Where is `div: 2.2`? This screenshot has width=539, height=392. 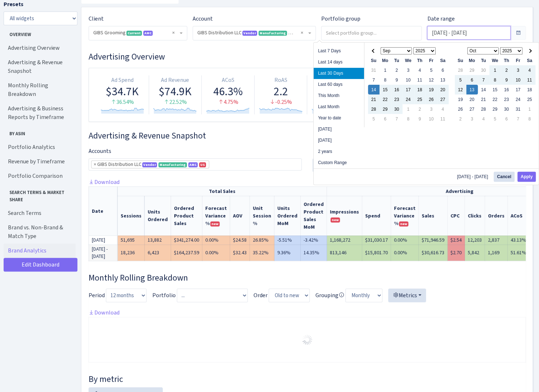
div: 2.2 is located at coordinates (281, 91).